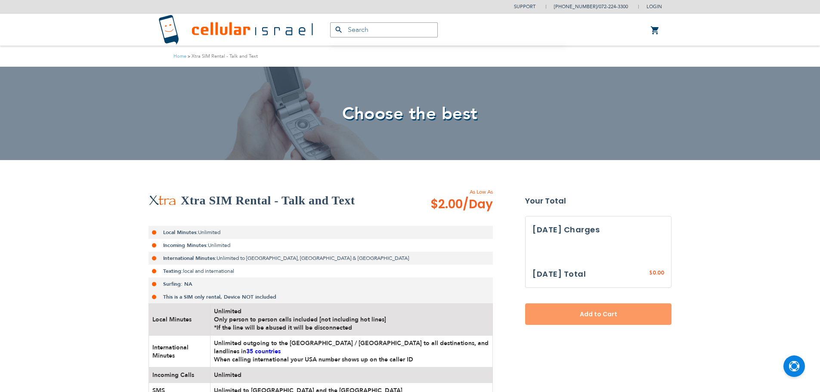 The width and height of the screenshot is (820, 392). Describe the element at coordinates (263, 351) in the screenshot. I see `a: 35 countries` at that location.